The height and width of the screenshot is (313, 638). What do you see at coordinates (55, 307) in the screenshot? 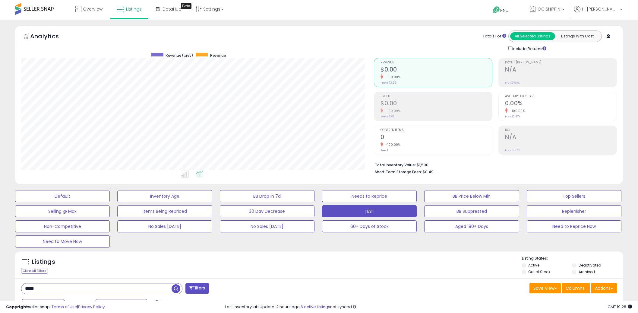
I see `div: seller snap | |` at bounding box center [55, 307].